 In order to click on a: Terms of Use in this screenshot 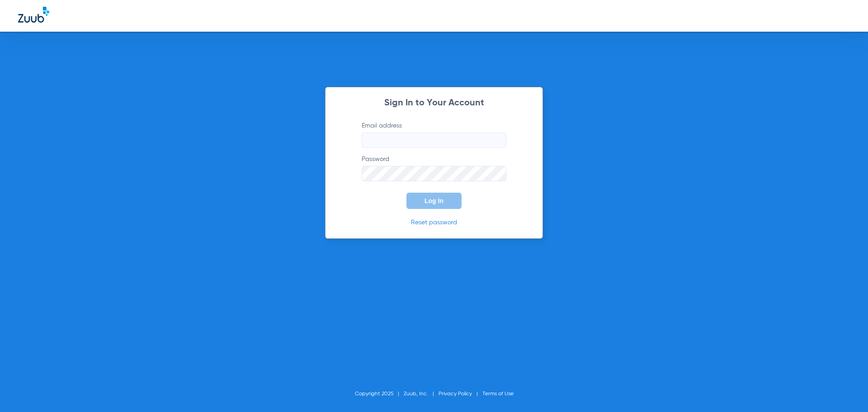, I will do `click(498, 394)`.